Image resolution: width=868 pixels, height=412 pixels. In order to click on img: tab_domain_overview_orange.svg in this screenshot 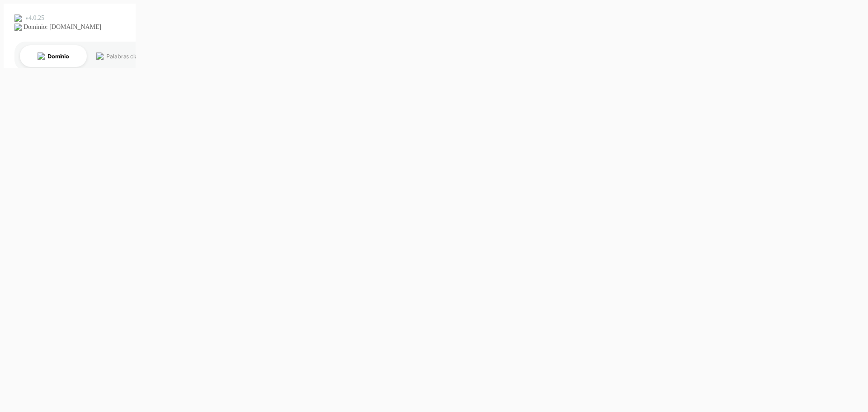, I will do `click(41, 56)`.